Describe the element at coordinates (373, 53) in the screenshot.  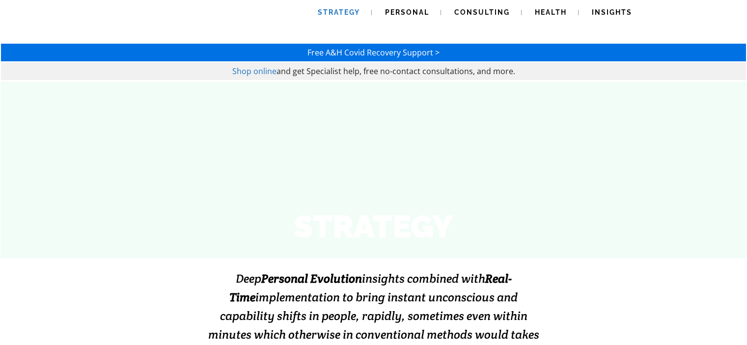
I see `span: Free A&H Covid Recovery Support >` at that location.